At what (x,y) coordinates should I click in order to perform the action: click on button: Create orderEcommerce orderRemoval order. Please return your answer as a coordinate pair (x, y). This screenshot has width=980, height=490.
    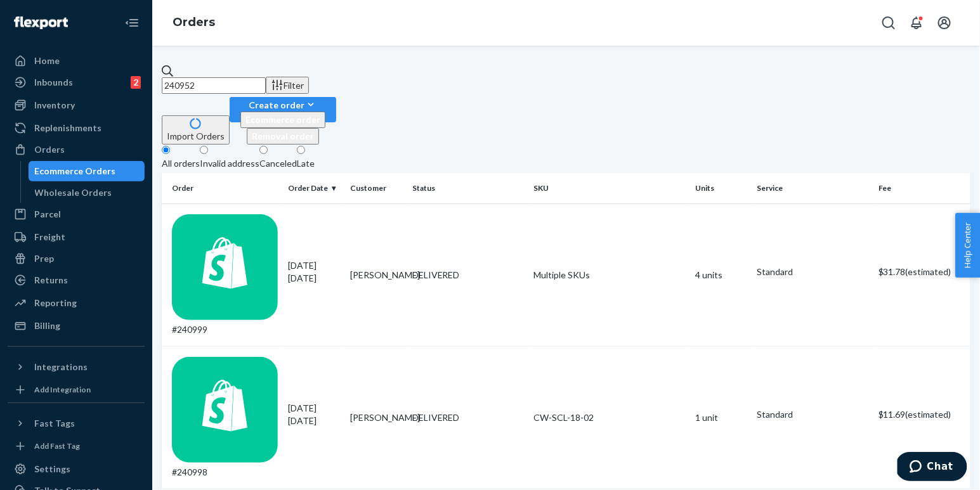
    Looking at the image, I should click on (283, 110).